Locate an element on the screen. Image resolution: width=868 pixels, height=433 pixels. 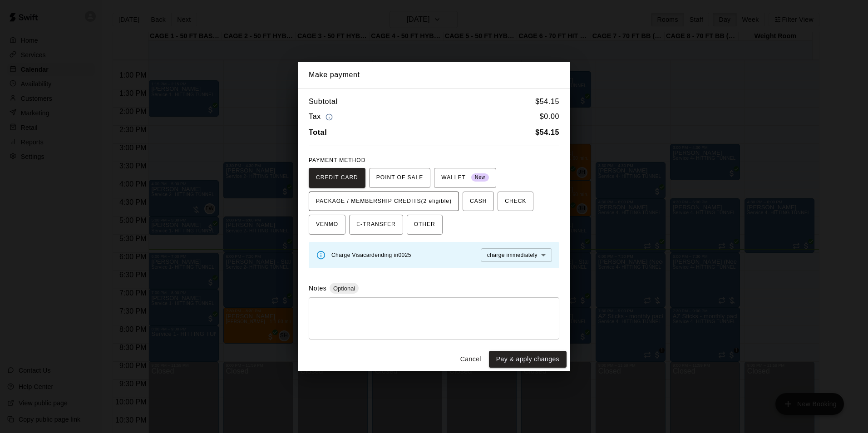
button: POINT OF SALE is located at coordinates (399, 178).